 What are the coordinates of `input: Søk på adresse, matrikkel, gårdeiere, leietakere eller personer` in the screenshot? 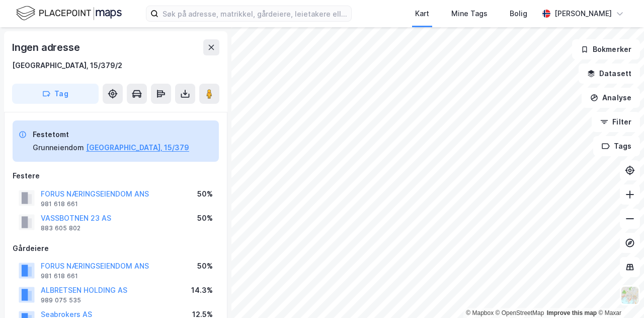 It's located at (255, 13).